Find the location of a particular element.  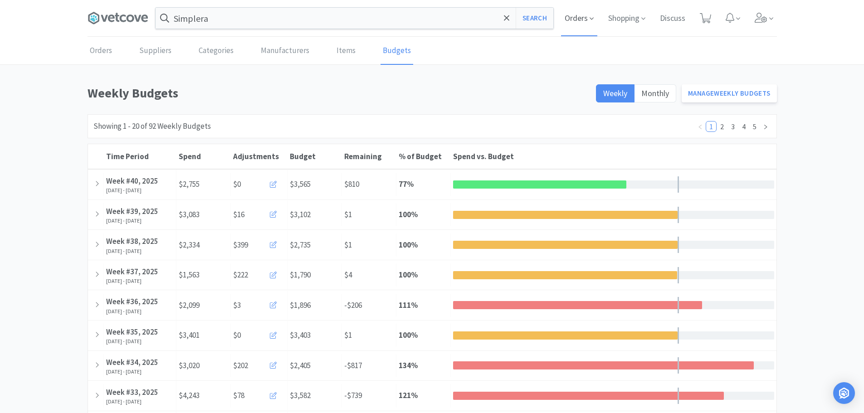

i: icon: left is located at coordinates (700, 127).